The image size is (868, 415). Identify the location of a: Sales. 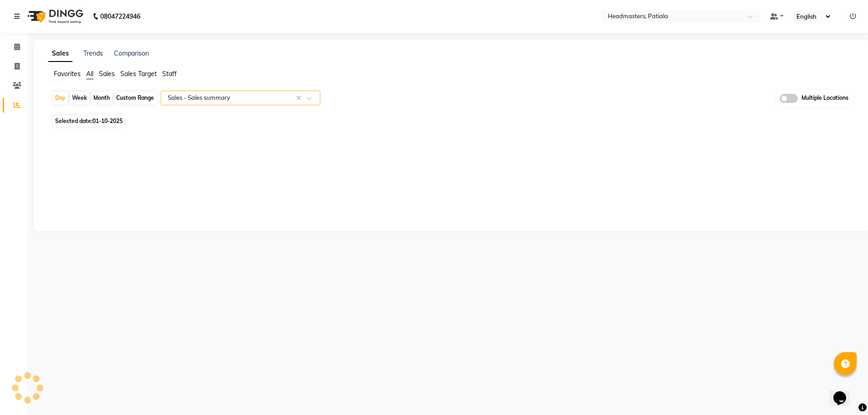
(60, 54).